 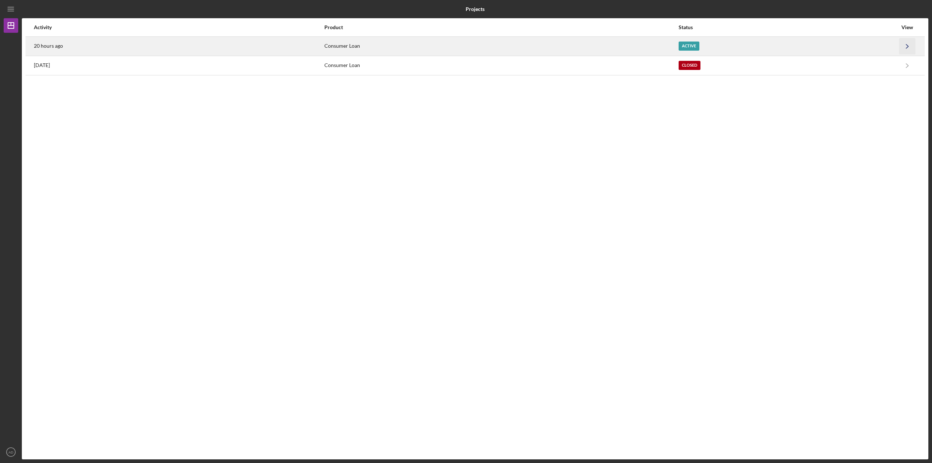 I want to click on div: Activity, so click(x=179, y=27).